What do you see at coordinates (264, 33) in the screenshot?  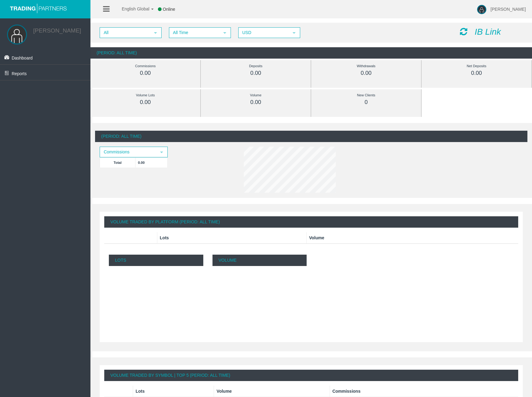 I see `span: USD` at bounding box center [264, 33].